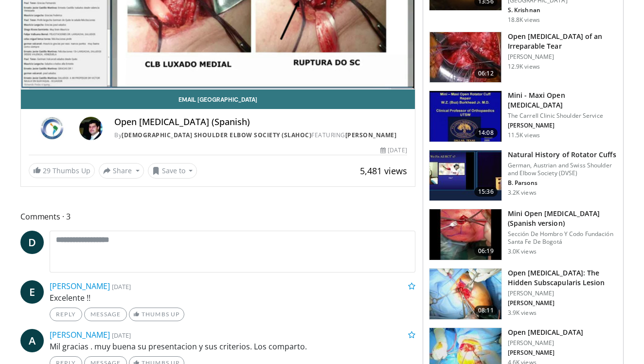 The width and height of the screenshot is (644, 364). I want to click on img: 641400_3.png.150x105_q85_crop-smart_upscale.jpg, so click(466, 116).